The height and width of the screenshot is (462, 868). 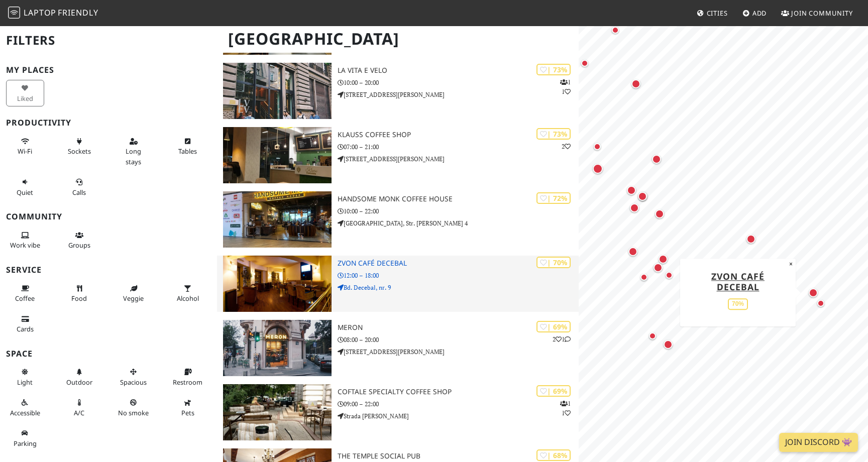 I want to click on button: Light, so click(x=25, y=377).